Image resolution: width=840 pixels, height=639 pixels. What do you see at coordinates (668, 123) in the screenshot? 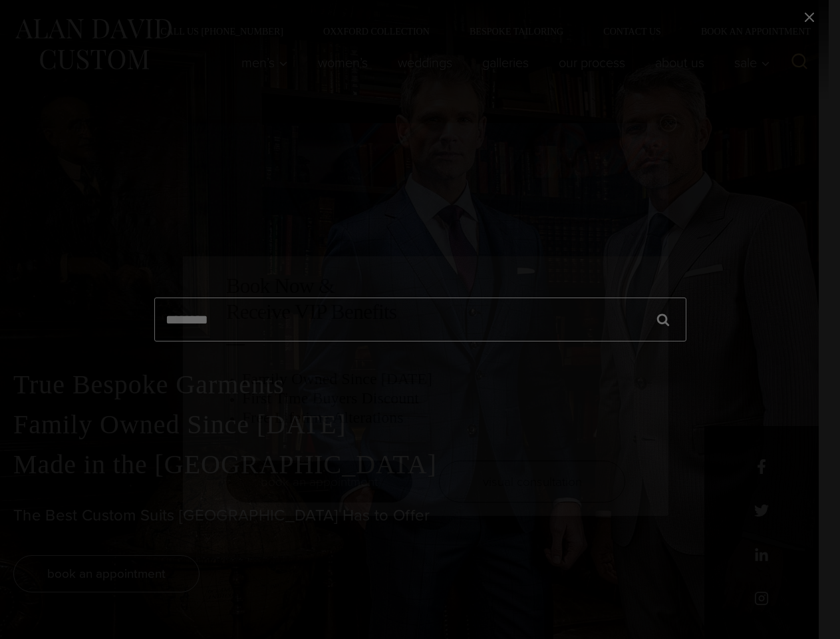
I see `button: Close` at bounding box center [668, 123].